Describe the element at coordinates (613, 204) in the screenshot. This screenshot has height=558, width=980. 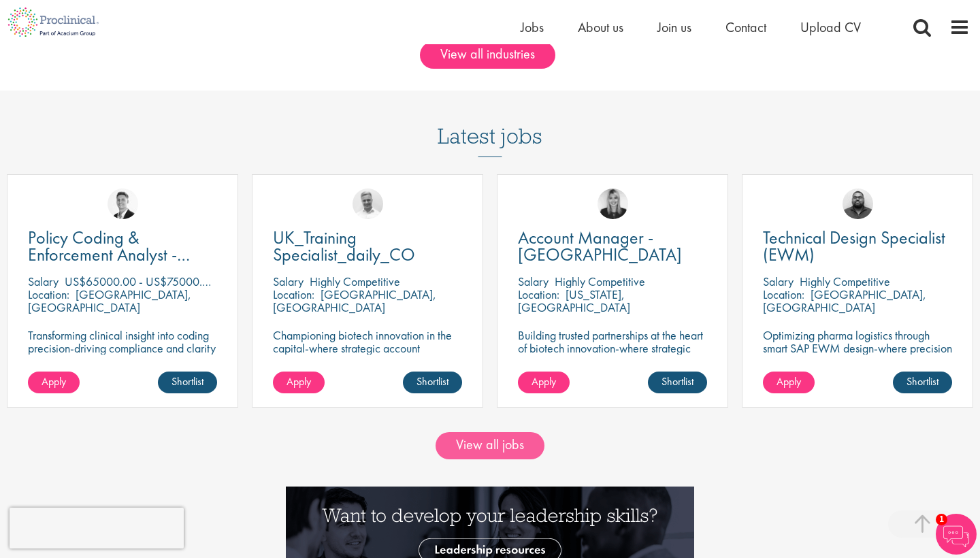
I see `a: Janelle Jones` at that location.